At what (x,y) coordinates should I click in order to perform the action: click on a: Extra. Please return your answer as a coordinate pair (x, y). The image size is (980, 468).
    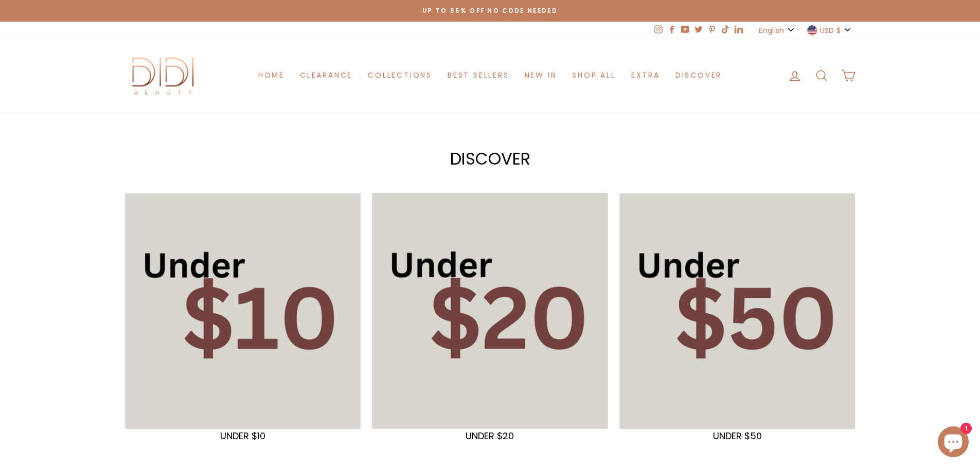
    Looking at the image, I should click on (646, 75).